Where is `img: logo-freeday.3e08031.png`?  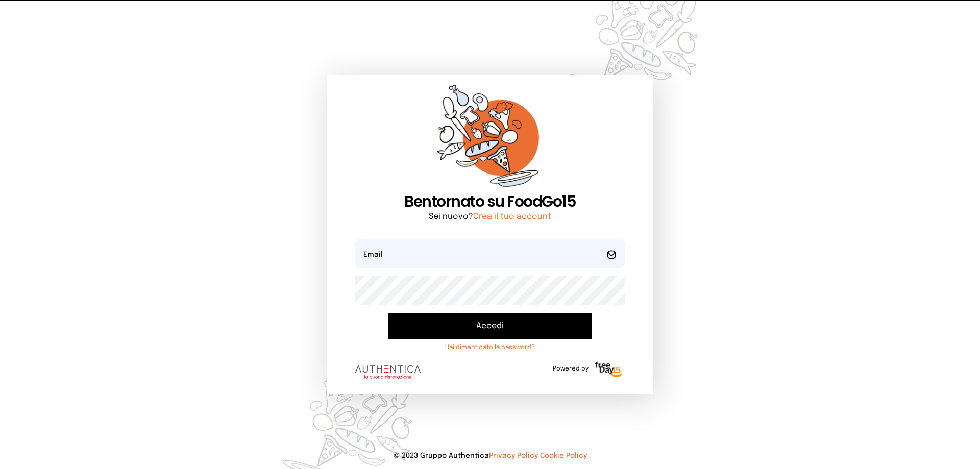 img: logo-freeday.3e08031.png is located at coordinates (609, 370).